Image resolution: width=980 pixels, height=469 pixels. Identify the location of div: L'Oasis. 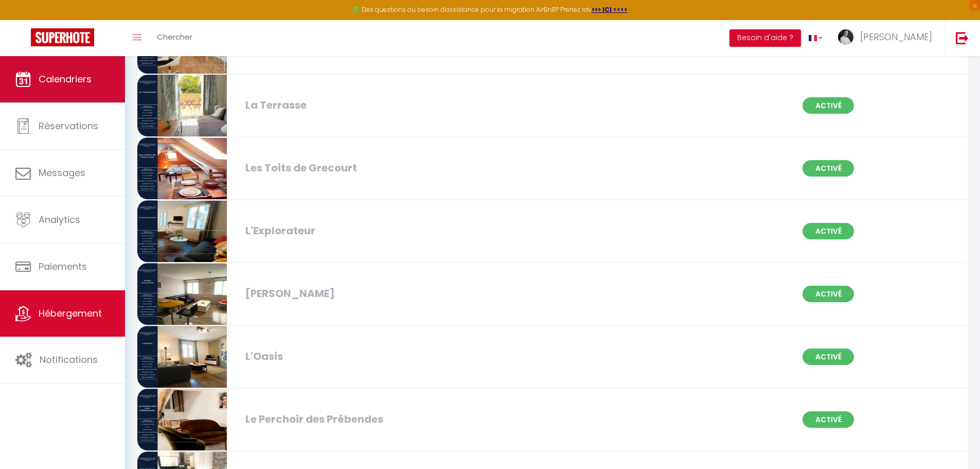
(374, 356).